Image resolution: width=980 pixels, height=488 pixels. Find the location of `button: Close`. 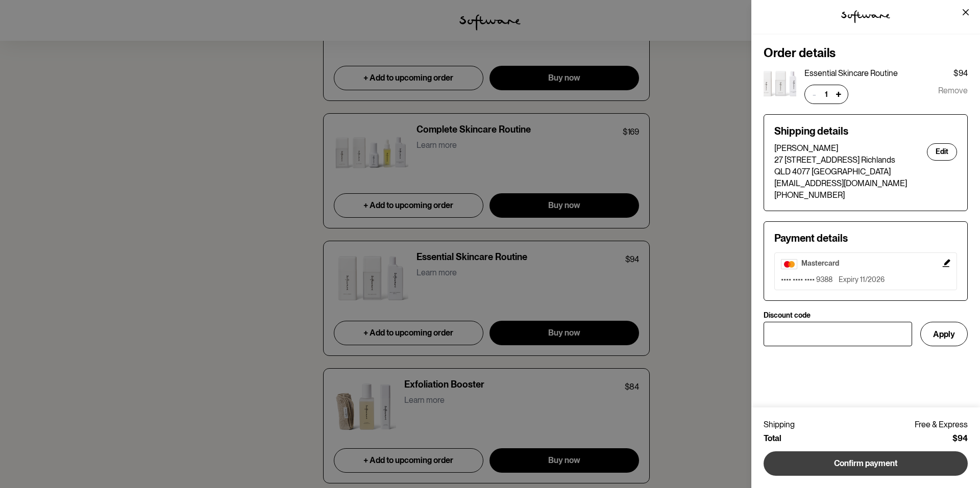

button: Close is located at coordinates (966, 12).